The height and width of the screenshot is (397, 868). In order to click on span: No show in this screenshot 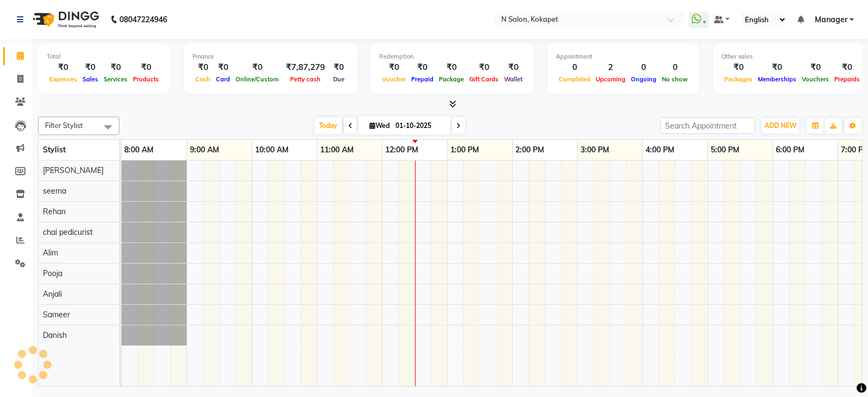, I will do `click(675, 79)`.